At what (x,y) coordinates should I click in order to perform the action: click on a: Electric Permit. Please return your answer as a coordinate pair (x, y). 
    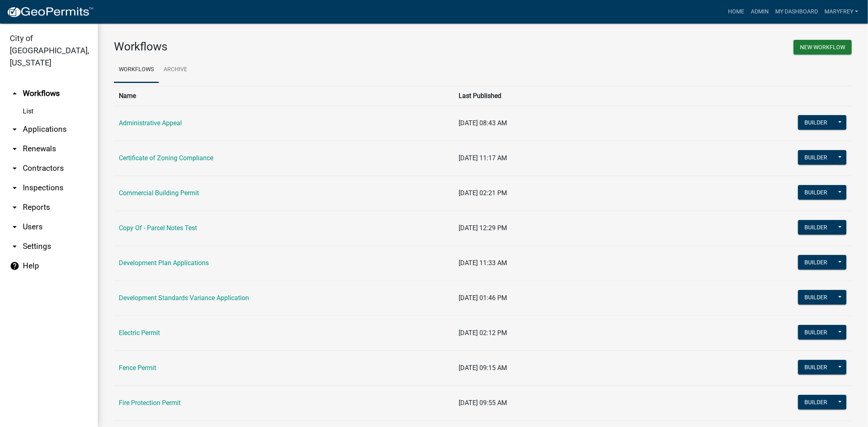
    Looking at the image, I should click on (139, 333).